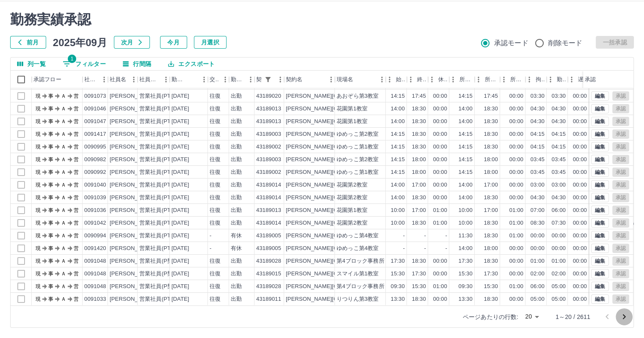 This screenshot has height=338, width=644. What do you see at coordinates (191, 64) in the screenshot?
I see `button: エクスポート` at bounding box center [191, 64].